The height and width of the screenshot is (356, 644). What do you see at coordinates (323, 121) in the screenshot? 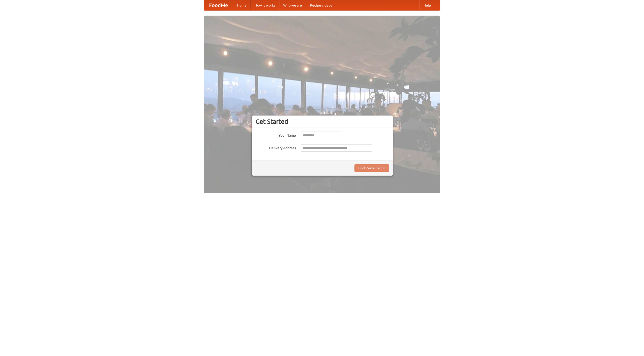
I see `h3: Get Started` at bounding box center [323, 121].